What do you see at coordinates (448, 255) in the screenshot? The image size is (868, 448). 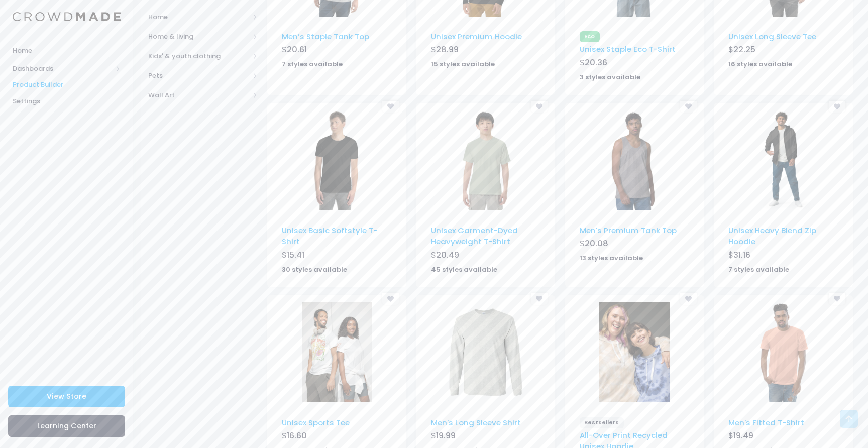 I see `span: 20.49` at bounding box center [448, 255].